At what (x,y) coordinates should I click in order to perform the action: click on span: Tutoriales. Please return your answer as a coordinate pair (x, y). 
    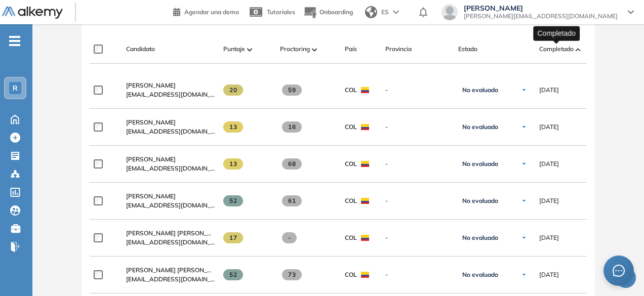
    Looking at the image, I should click on (281, 12).